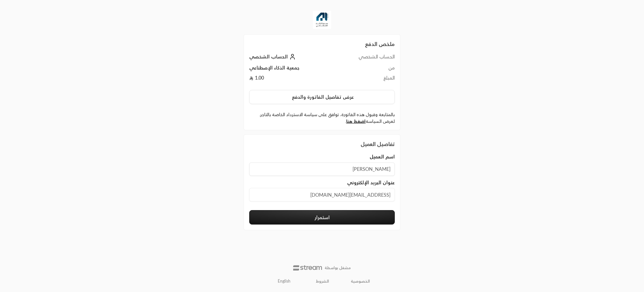  I want to click on td: جمعية الذكاء الإصطناعي, so click(292, 69).